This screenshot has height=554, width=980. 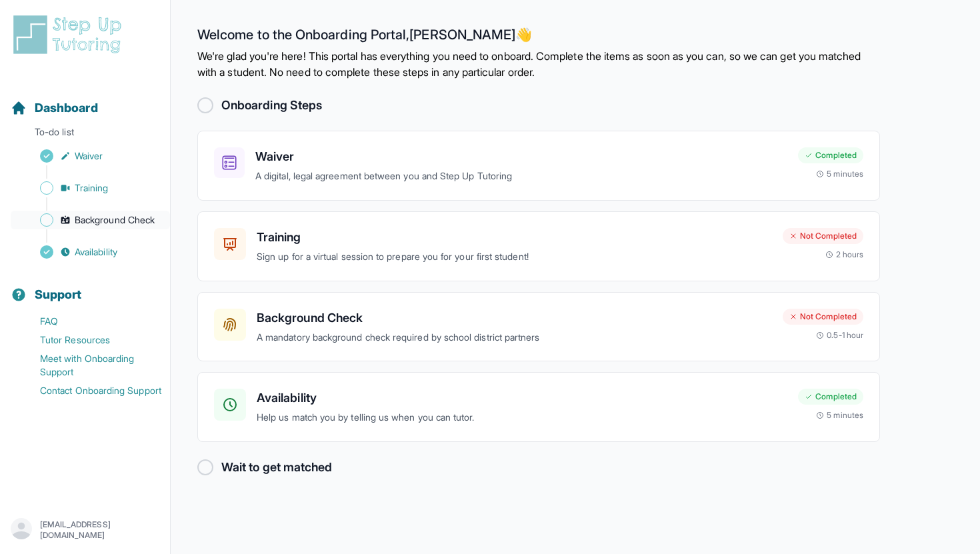 I want to click on a: Contact Onboarding Support, so click(x=90, y=391).